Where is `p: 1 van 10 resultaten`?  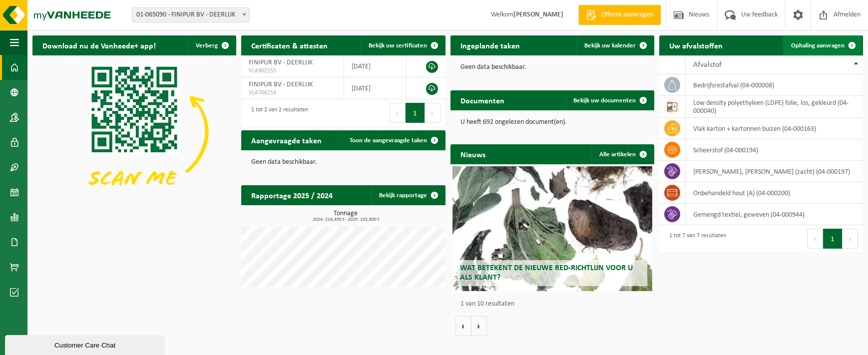 p: 1 van 10 resultaten is located at coordinates (555, 304).